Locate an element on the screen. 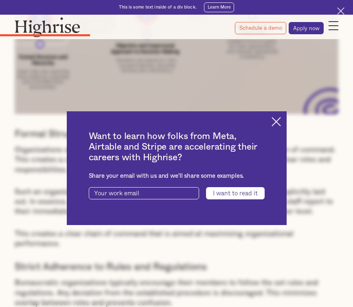 The height and width of the screenshot is (307, 353). input: Your work email is located at coordinates (144, 193).